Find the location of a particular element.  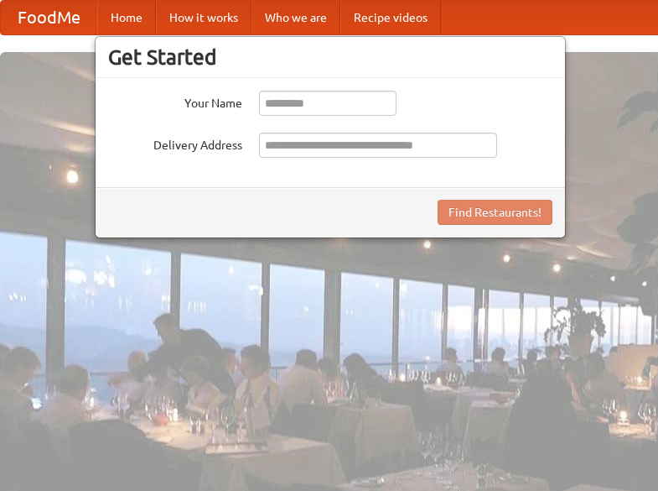

a: Who we are is located at coordinates (296, 18).